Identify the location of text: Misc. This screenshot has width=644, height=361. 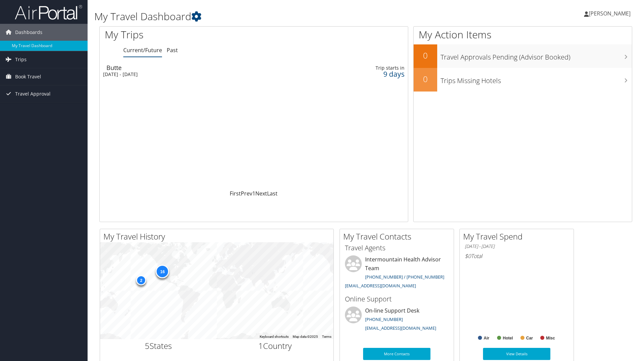
(550, 338).